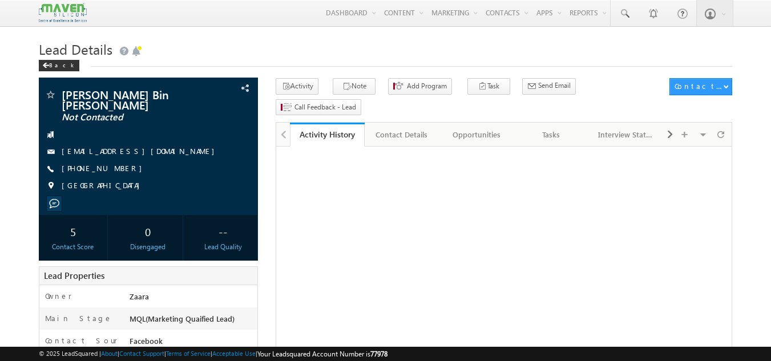 Image resolution: width=771 pixels, height=361 pixels. Describe the element at coordinates (420, 86) in the screenshot. I see `button: Add Program` at that location.